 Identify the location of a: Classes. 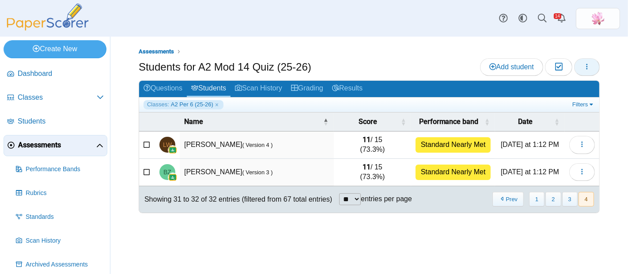
(55, 98).